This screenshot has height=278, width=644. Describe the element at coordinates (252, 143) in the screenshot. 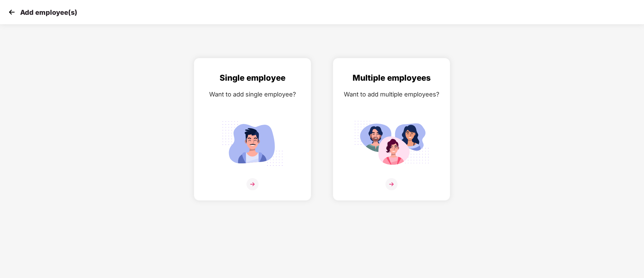

I see `img: svg+xml;base64,PHN2ZyB4bWxucz0iaHR0cDovL3d3dy53My5vcmcvMjAwMC9zdmciIGlkPSJTaW5nbGVfZW1wbG95ZWUiIH...` at that location.